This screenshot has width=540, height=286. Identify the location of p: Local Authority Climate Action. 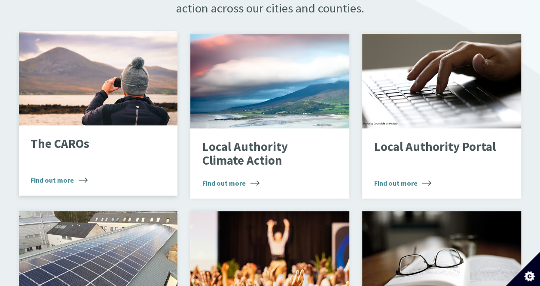
(263, 154).